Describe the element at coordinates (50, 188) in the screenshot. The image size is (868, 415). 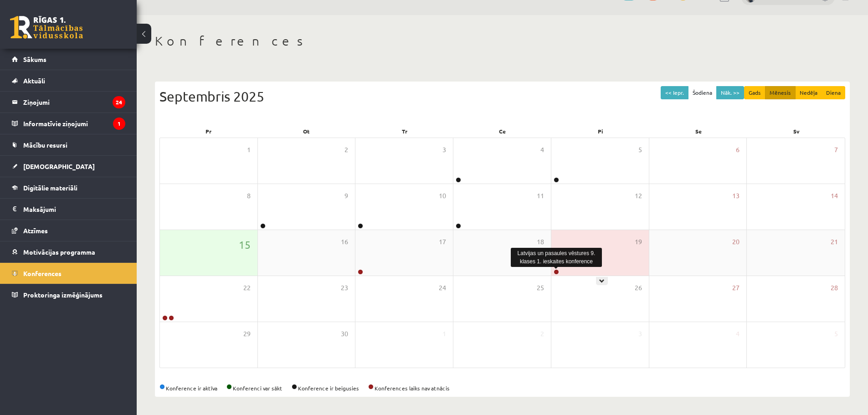
I see `span: Digitālie materiāli` at that location.